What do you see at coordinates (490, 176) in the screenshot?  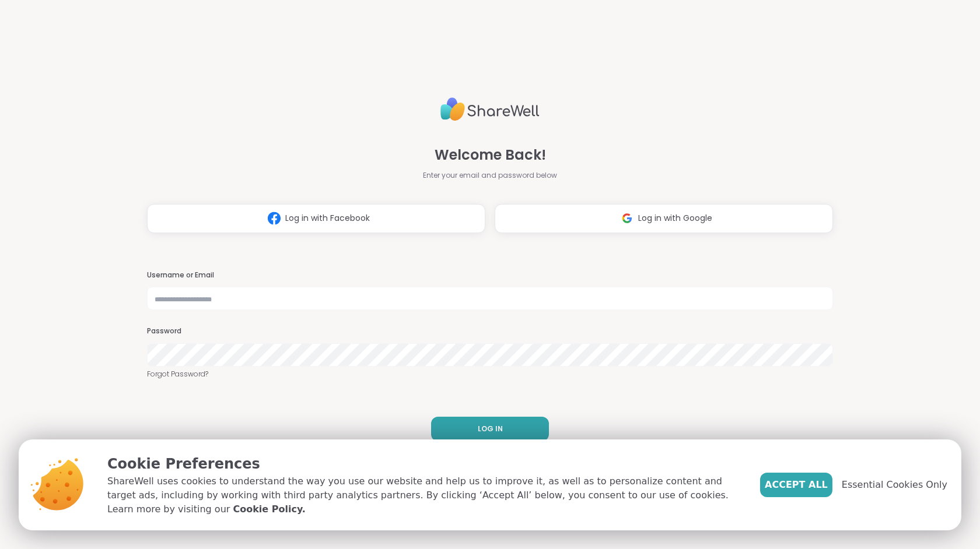 I see `span: Enter your email and password below` at bounding box center [490, 176].